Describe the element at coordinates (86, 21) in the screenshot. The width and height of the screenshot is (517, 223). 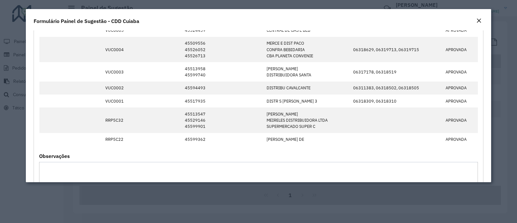
I see `h4: Formulário Painel de Sugestão - CDD Cuiaba` at that location.